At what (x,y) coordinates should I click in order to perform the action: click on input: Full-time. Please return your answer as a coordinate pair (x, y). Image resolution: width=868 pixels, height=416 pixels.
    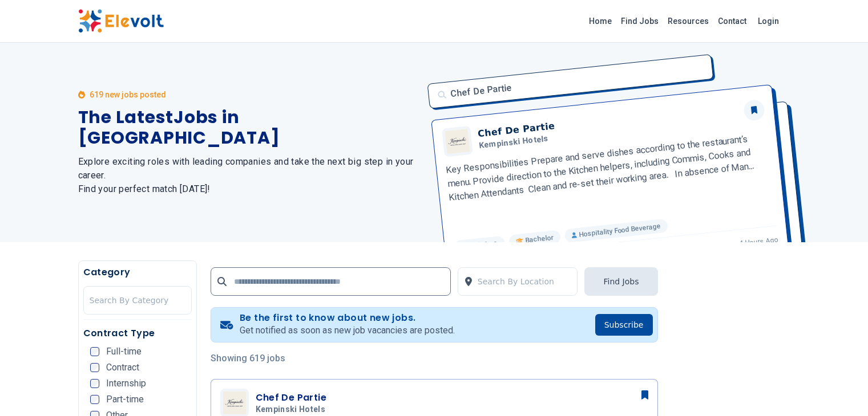
    Looking at the image, I should click on (94, 352).